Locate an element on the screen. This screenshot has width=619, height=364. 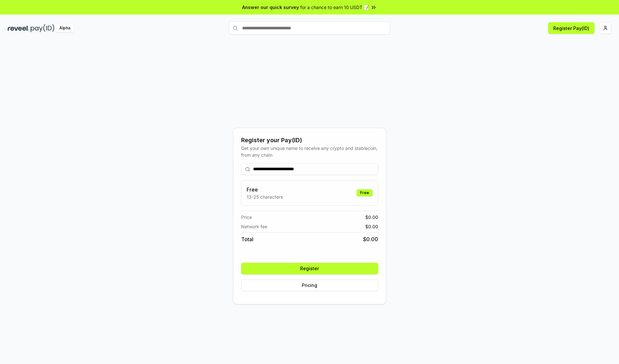
span: Price is located at coordinates (246, 217).